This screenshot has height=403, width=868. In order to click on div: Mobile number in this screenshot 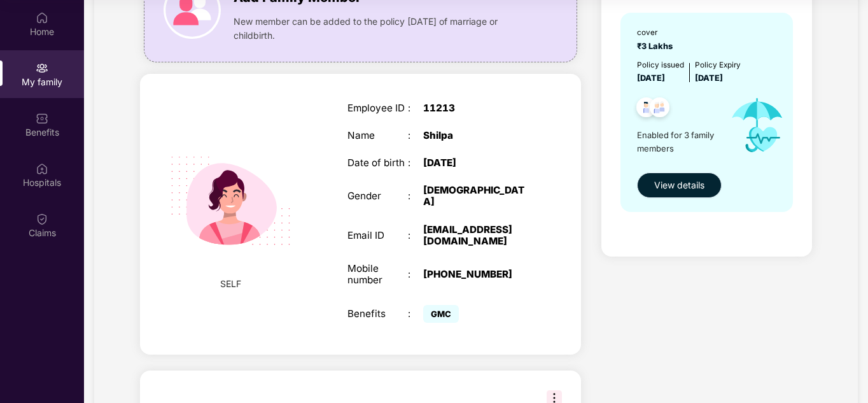, I will do `click(378, 274)`.